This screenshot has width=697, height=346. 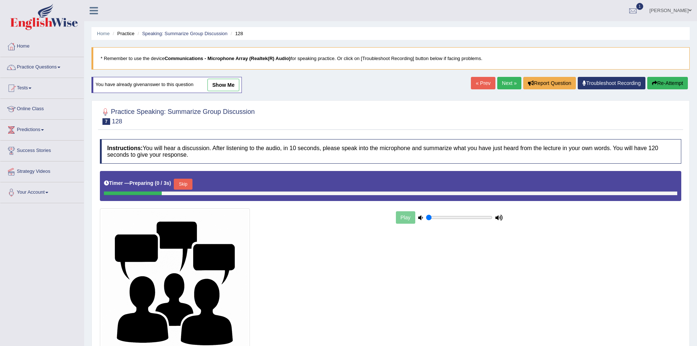 What do you see at coordinates (391, 58) in the screenshot?
I see `blockquote: * Remember to use the device for speaking practice. Or click on [Troubleshoot Recording] button b...` at bounding box center [391, 58].